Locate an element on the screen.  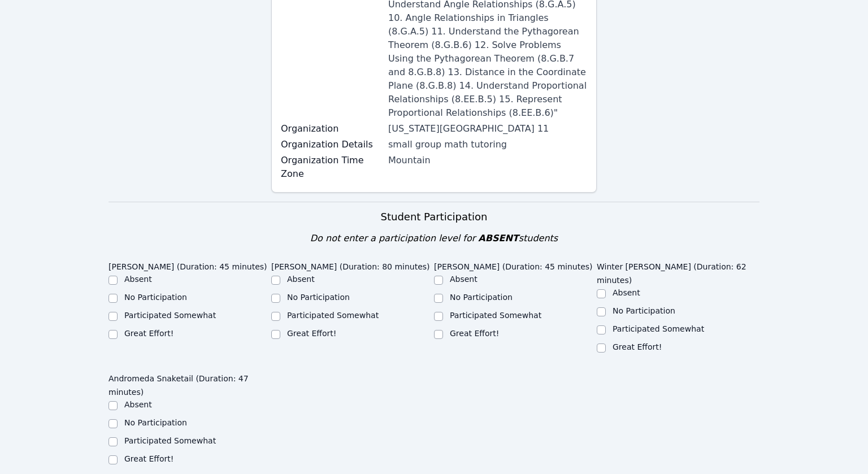
label: Organization Details is located at coordinates (331, 145).